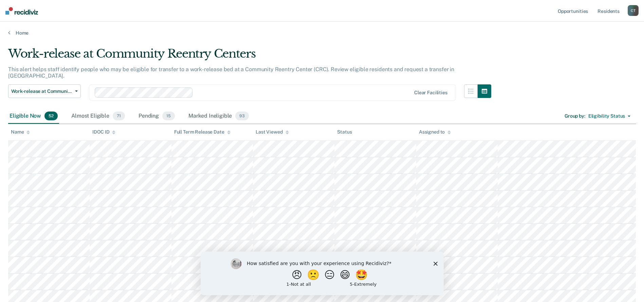 Image resolution: width=644 pixels, height=302 pixels. I want to click on div: How satisfied are you with your experience using Recidiviz?, so click(125, 12).